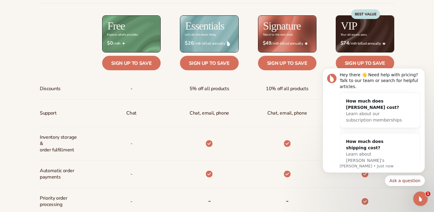 The height and width of the screenshot is (212, 434). Describe the element at coordinates (131, 113) in the screenshot. I see `p: Chat` at that location.